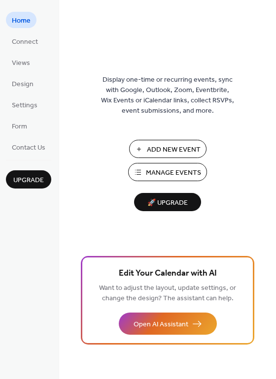  What do you see at coordinates (167, 294) in the screenshot?
I see `span: Want to adjust the layout, update settings, or change the design? The assistant can help.` at bounding box center [167, 294].